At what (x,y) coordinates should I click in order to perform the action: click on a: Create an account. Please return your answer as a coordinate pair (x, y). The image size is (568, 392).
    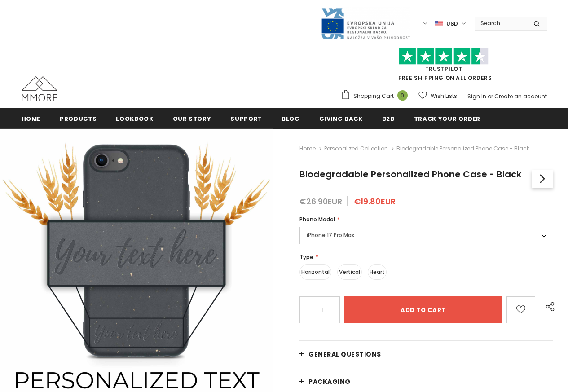
    Looking at the image, I should click on (521, 96).